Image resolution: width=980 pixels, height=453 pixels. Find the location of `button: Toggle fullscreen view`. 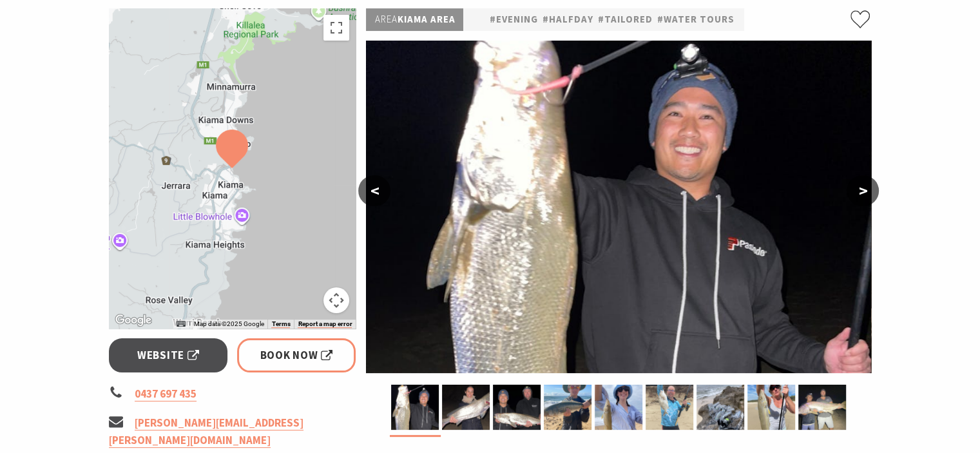

button: Toggle fullscreen view is located at coordinates (337, 28).